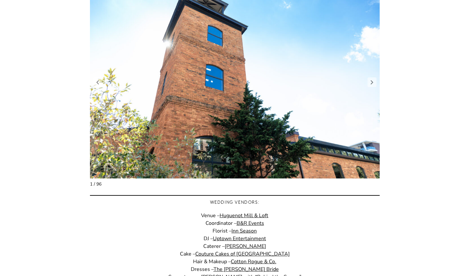 Image resolution: width=469 pixels, height=276 pixels. Describe the element at coordinates (235, 202) in the screenshot. I see `h3: Wedding Vendors:` at that location.